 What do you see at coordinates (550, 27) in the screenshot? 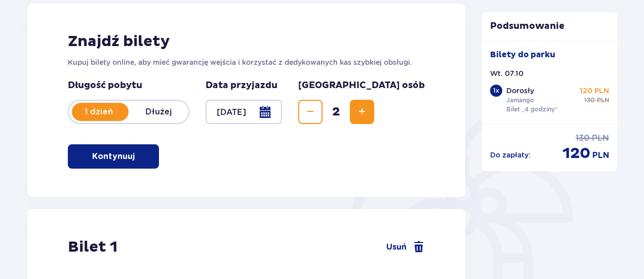
I see `p: Podsumowanie` at bounding box center [550, 27].